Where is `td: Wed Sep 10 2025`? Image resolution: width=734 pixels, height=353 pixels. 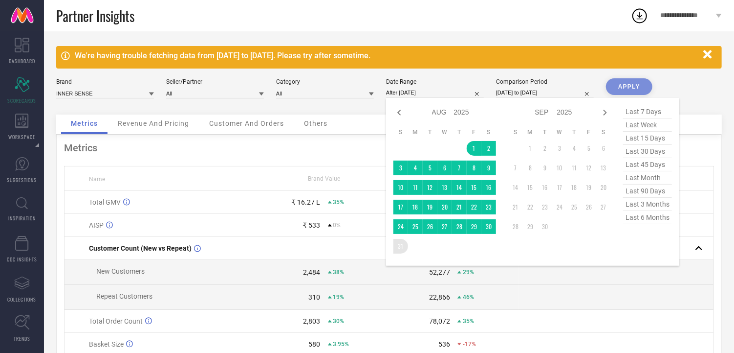
td: Wed Sep 10 2025 is located at coordinates (560, 168).